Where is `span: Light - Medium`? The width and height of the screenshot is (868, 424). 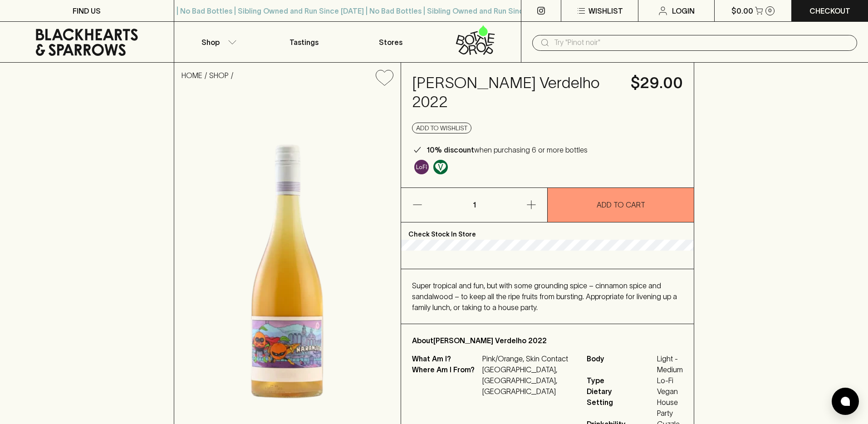
span: Light - Medium is located at coordinates (670, 364).